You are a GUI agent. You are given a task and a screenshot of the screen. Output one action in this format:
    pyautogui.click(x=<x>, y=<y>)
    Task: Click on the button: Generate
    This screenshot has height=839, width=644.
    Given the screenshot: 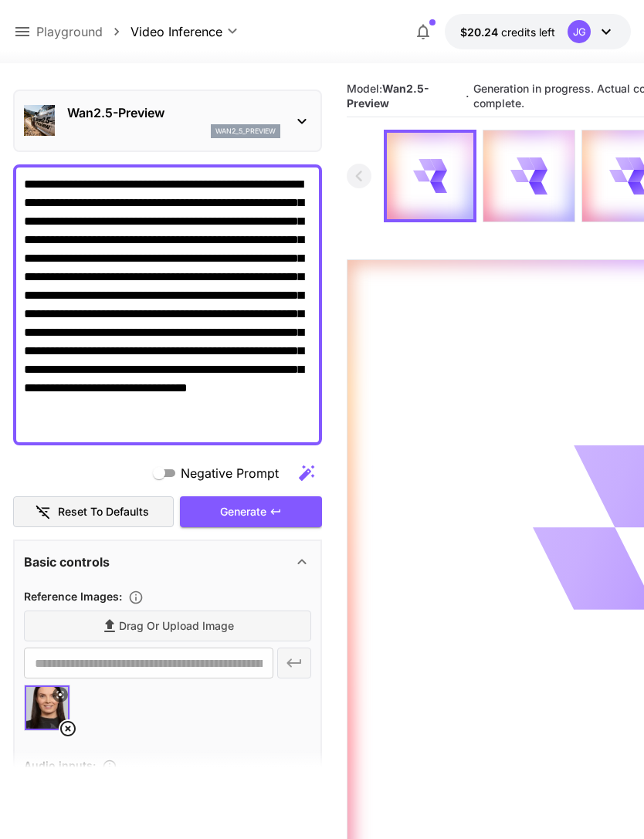 What is the action you would take?
    pyautogui.click(x=251, y=512)
    